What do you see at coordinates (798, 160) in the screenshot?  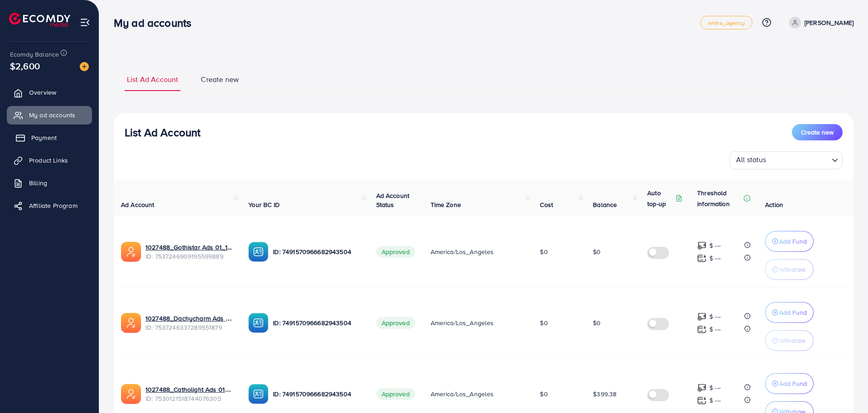 I see `input: Search for option` at bounding box center [798, 160].